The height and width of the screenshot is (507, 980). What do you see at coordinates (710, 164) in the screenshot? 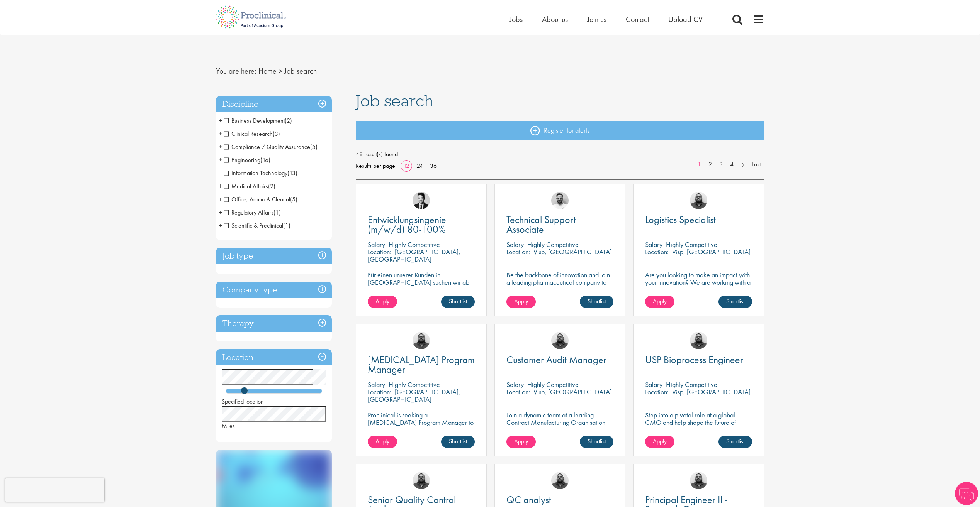
I see `a: 2` at bounding box center [710, 164].